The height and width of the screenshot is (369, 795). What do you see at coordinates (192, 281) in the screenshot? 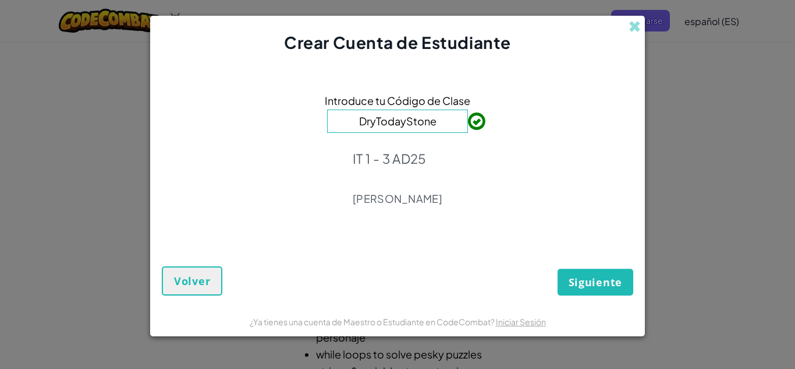
I see `button: Volver` at bounding box center [192, 281].